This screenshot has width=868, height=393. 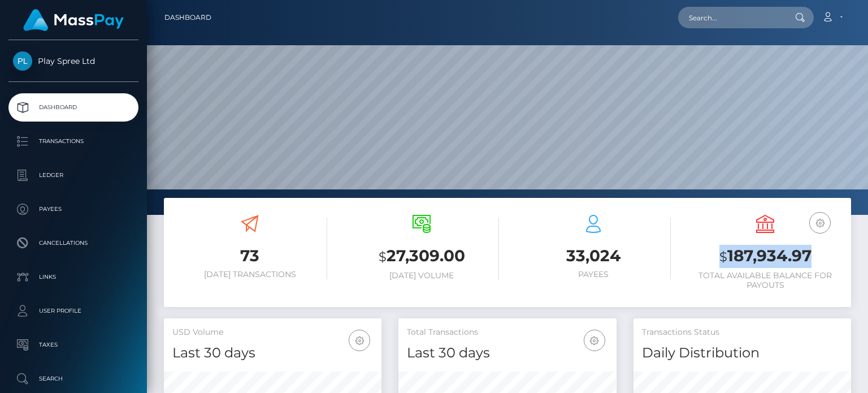 I want to click on h3: 27,309.00, so click(x=422, y=257).